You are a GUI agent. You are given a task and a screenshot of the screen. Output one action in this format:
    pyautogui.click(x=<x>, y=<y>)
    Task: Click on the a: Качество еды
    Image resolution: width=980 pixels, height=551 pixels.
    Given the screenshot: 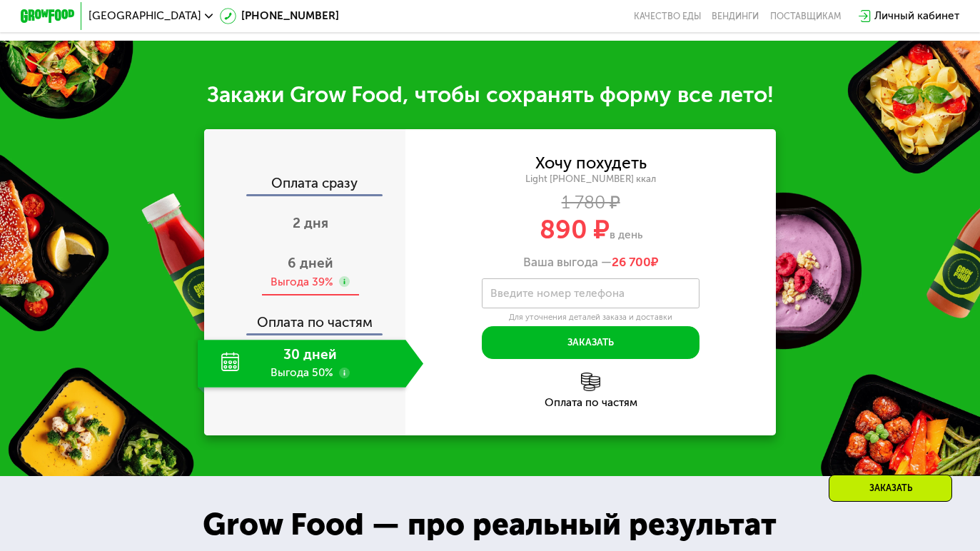 What is the action you would take?
    pyautogui.click(x=668, y=16)
    